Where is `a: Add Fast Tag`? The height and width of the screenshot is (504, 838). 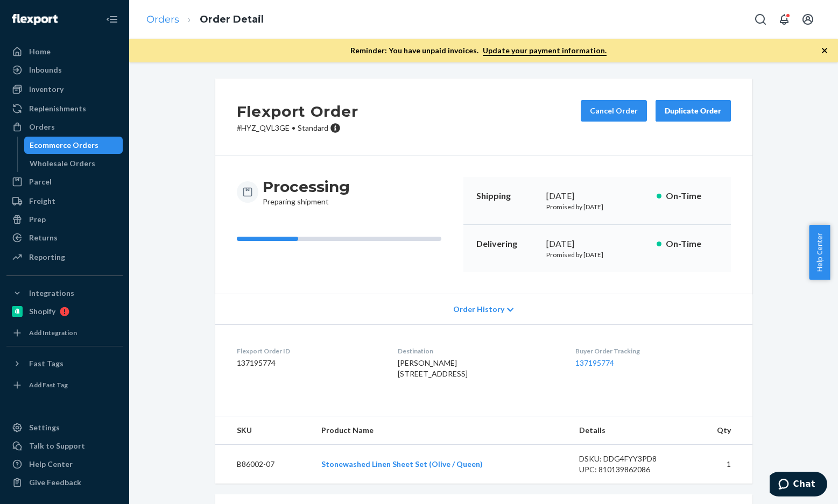
a: Add Fast Tag is located at coordinates (64, 386).